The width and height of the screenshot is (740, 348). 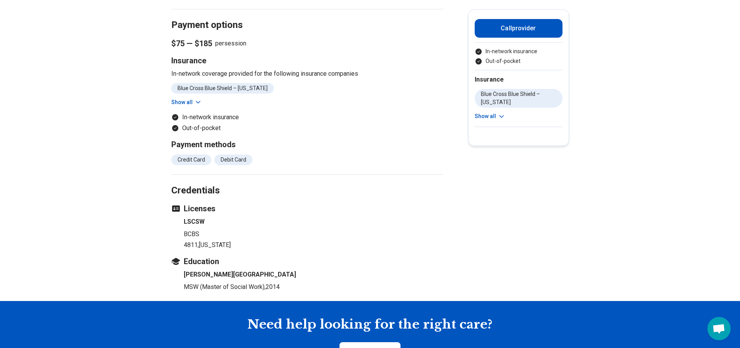 What do you see at coordinates (307, 261) in the screenshot?
I see `h3: Education` at bounding box center [307, 261].